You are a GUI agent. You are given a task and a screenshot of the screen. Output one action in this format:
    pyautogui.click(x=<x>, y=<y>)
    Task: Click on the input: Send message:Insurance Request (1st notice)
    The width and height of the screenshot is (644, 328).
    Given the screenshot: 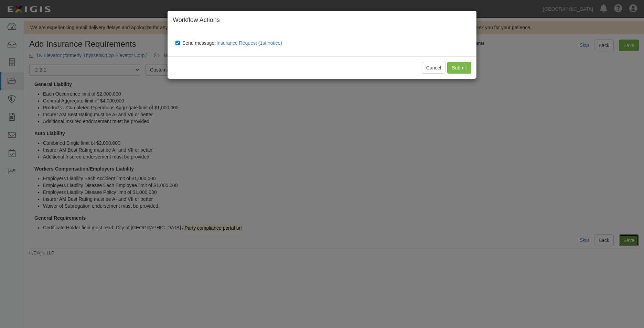 What is the action you would take?
    pyautogui.click(x=178, y=43)
    